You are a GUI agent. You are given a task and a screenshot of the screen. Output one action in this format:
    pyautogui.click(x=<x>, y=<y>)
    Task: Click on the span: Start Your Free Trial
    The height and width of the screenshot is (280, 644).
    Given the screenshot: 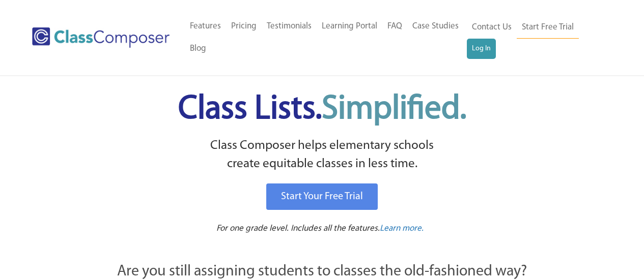 What is the action you would take?
    pyautogui.click(x=322, y=197)
    